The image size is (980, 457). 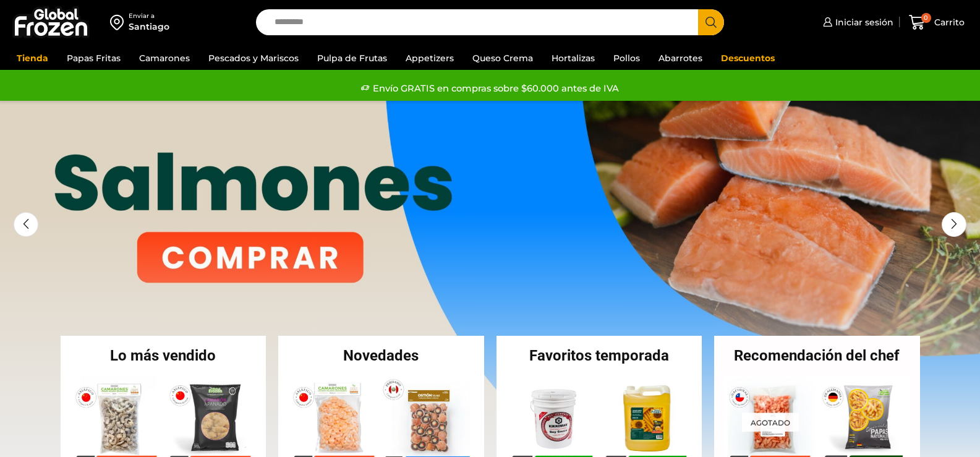 What do you see at coordinates (926, 18) in the screenshot?
I see `span: 0` at bounding box center [926, 18].